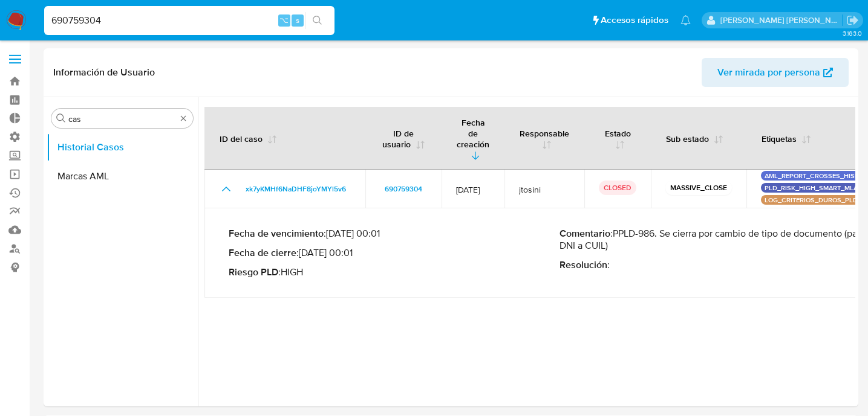 The width and height of the screenshot is (868, 416). Describe the element at coordinates (685, 20) in the screenshot. I see `a: Notificaciones` at that location.